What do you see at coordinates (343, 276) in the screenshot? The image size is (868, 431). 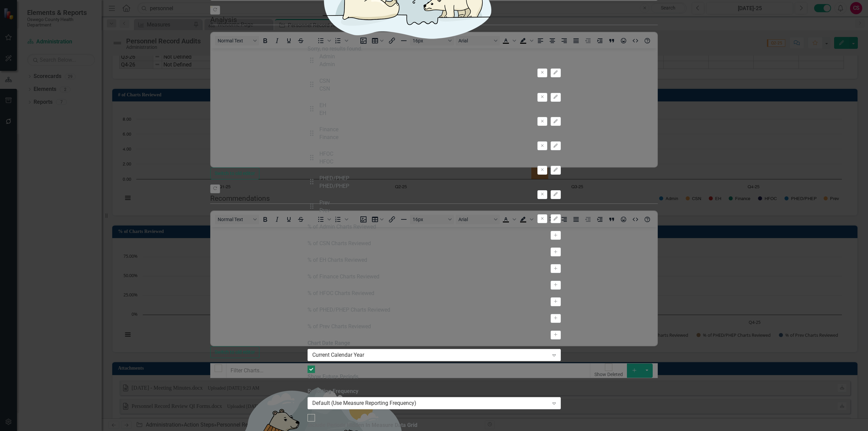 I see `div: % of Finance Charts Reviewed` at bounding box center [343, 276].